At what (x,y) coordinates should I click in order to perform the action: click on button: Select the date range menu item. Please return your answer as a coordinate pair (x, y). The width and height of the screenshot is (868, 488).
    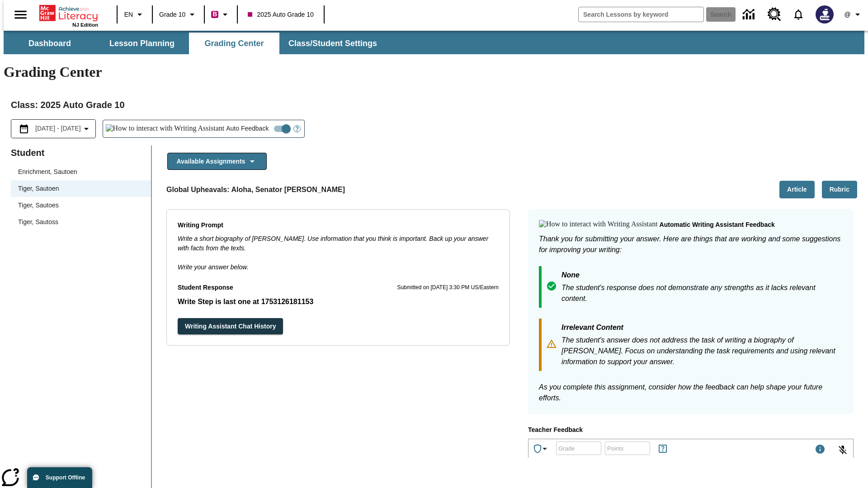
    Looking at the image, I should click on (53, 128).